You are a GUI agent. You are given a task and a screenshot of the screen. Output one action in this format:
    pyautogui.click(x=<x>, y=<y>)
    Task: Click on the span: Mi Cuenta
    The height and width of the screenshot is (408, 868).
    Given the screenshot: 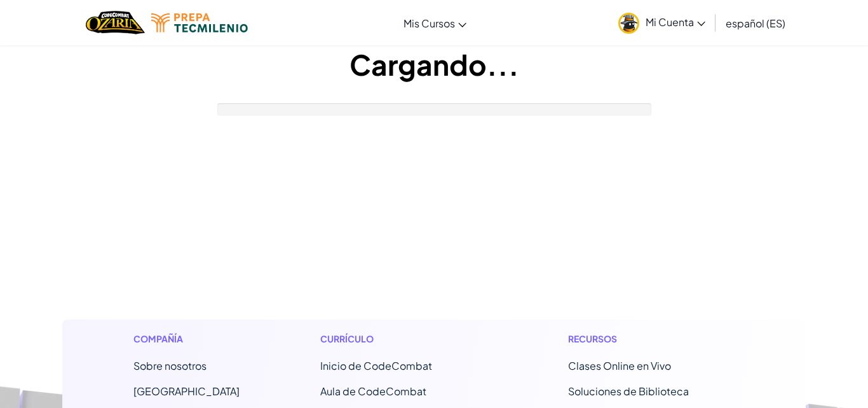 What is the action you would take?
    pyautogui.click(x=676, y=22)
    